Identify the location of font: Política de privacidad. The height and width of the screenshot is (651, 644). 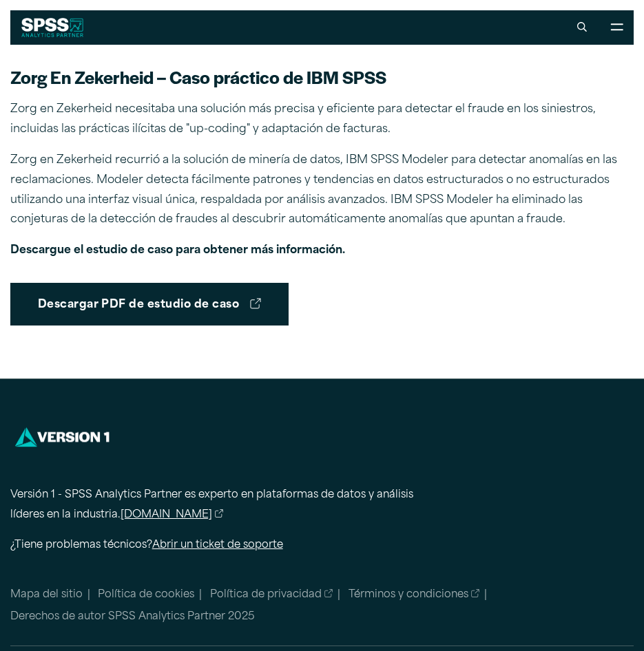
(266, 596).